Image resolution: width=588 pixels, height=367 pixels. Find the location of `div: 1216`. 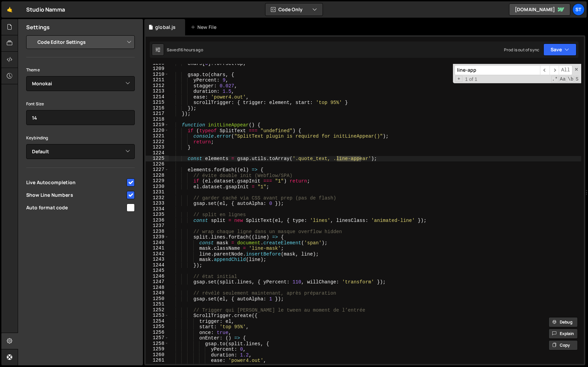

div: 1216 is located at coordinates (157, 108).